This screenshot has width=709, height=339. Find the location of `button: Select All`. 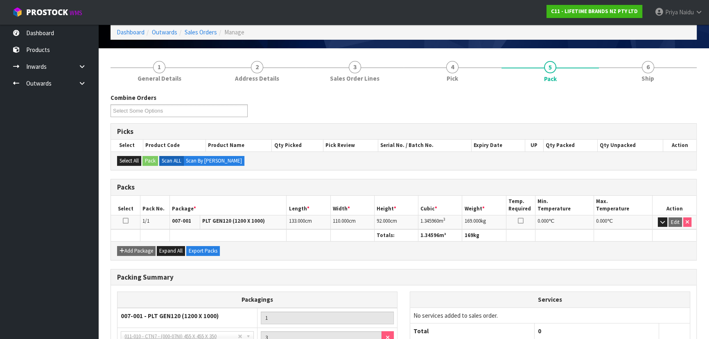

button: Select All is located at coordinates (129, 161).